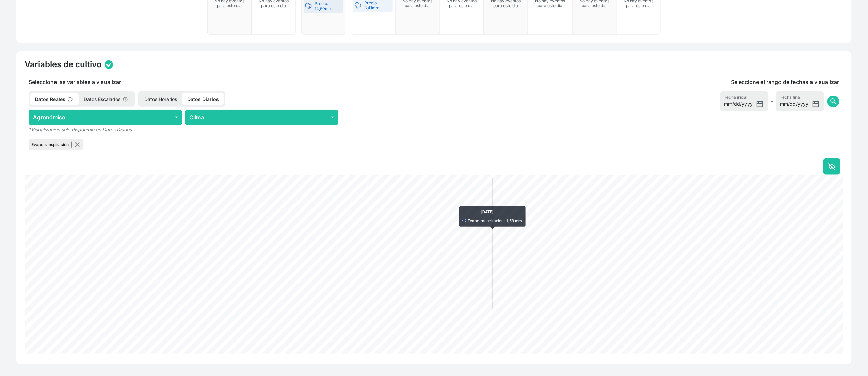 Image resolution: width=868 pixels, height=376 pixels. I want to click on span: search, so click(834, 101).